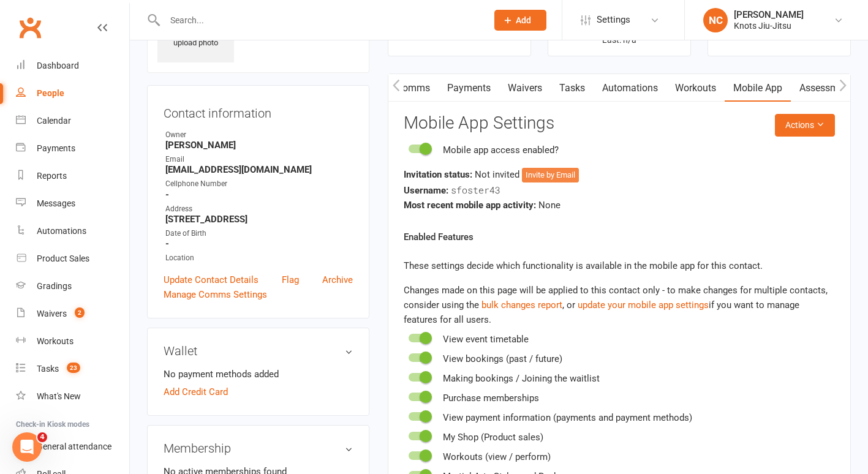 The width and height of the screenshot is (868, 474). Describe the element at coordinates (72, 176) in the screenshot. I see `a: Reports` at that location.